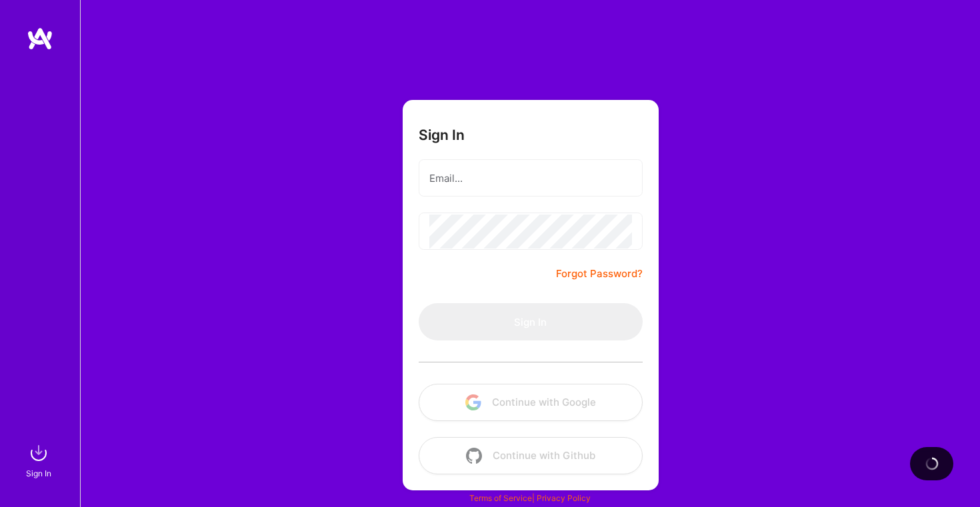 Image resolution: width=980 pixels, height=507 pixels. Describe the element at coordinates (442, 135) in the screenshot. I see `h3: Sign In` at that location.